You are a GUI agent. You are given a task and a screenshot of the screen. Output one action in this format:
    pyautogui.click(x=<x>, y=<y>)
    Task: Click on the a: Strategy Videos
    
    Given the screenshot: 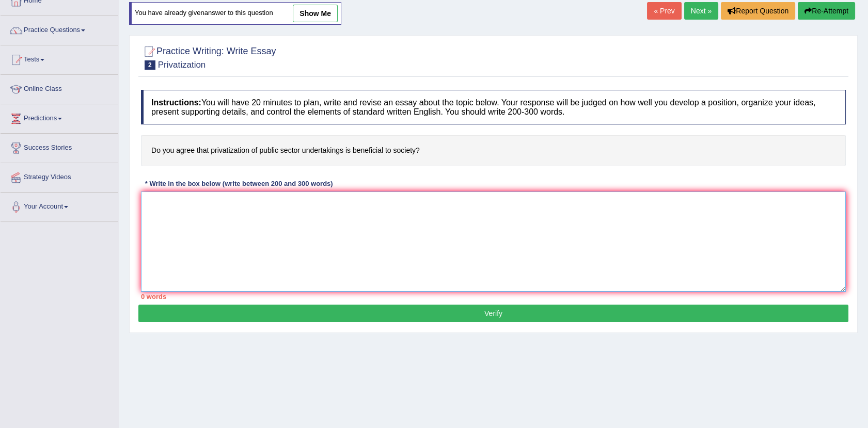 What is the action you would take?
    pyautogui.click(x=59, y=177)
    